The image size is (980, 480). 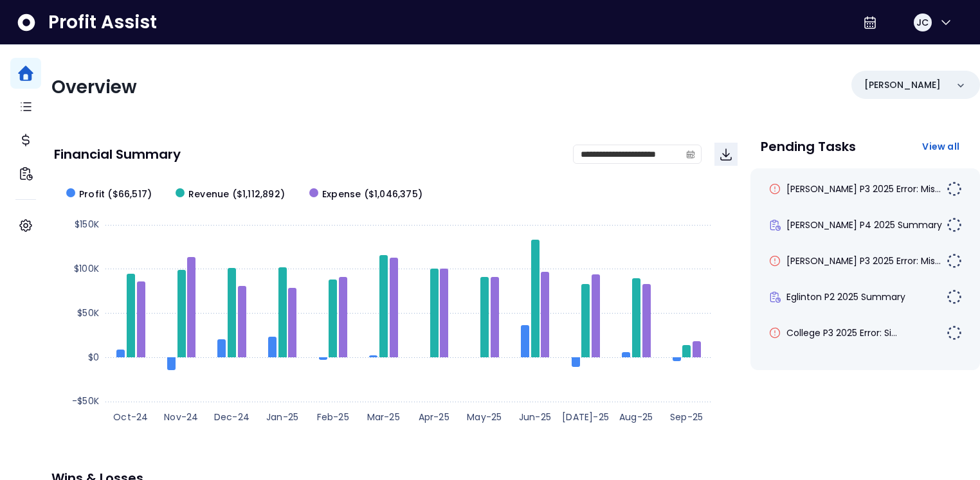 I want to click on p: Financial Summary, so click(x=117, y=154).